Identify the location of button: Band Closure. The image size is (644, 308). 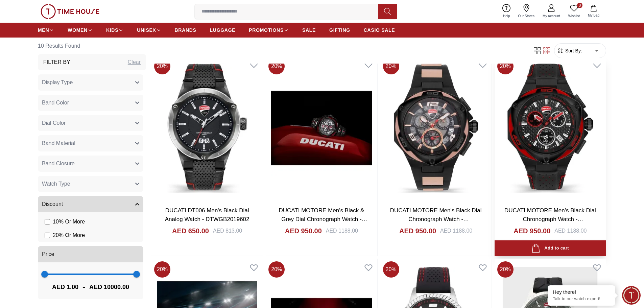
(91, 164).